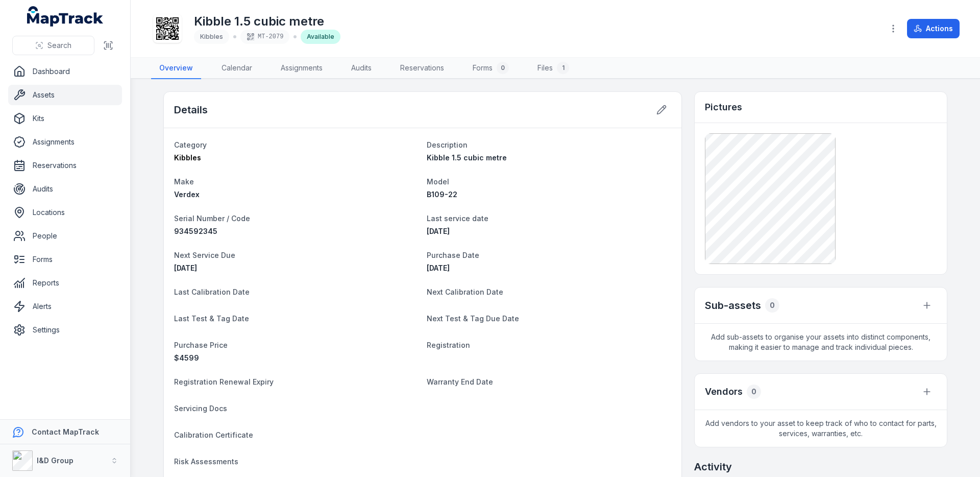 The image size is (980, 477). I want to click on time: 16/01/2024, 12:00:00 am, so click(438, 268).